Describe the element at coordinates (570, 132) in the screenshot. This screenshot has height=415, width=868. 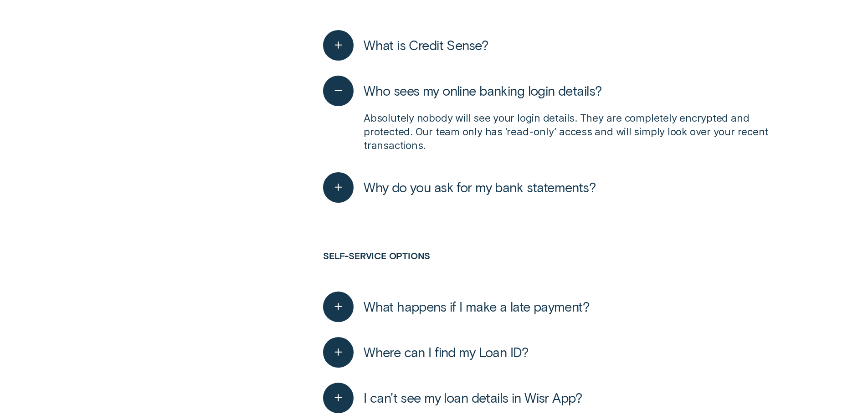
I see `p: Absolutely nobody will see your login details. They are completely encrypted and protected. Our t...` at that location.